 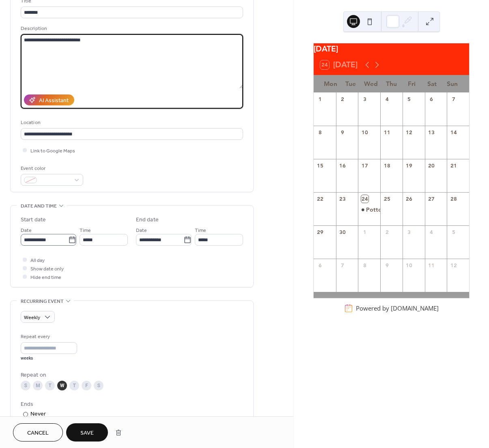 I want to click on div: 24, so click(x=365, y=199).